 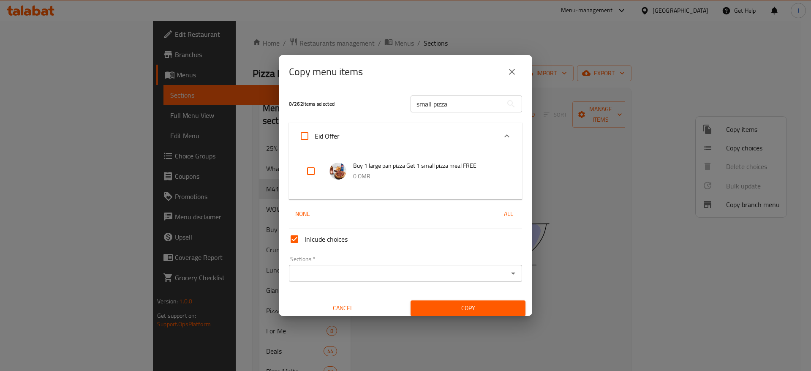 What do you see at coordinates (509, 214) in the screenshot?
I see `span: All` at bounding box center [509, 214].